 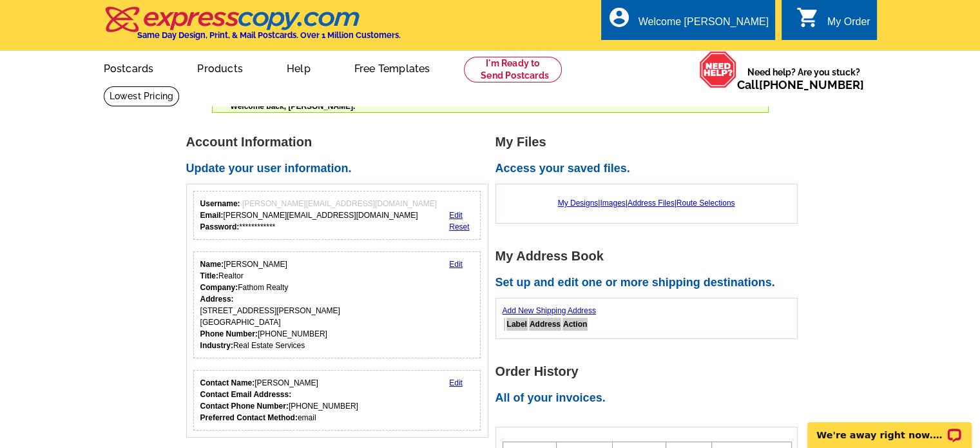 What do you see at coordinates (298, 67) in the screenshot?
I see `a: Help` at bounding box center [298, 67].